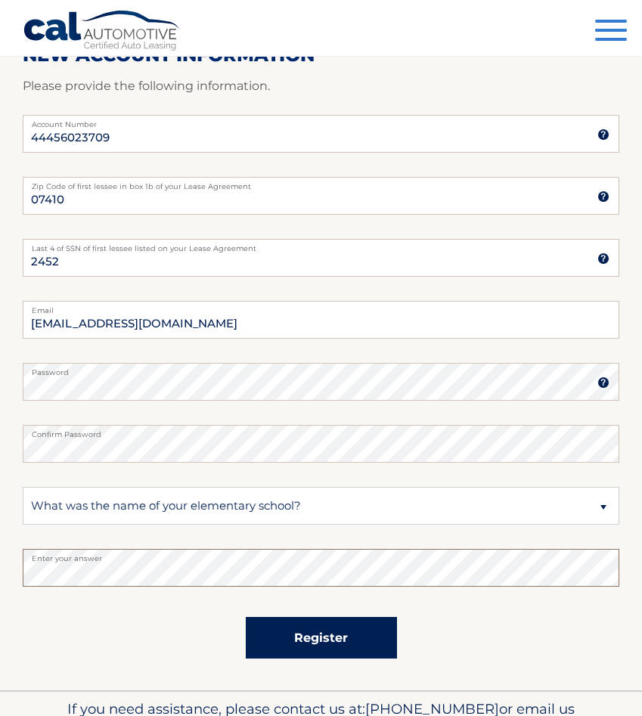  What do you see at coordinates (321, 431) in the screenshot?
I see `label: Confirm Password` at bounding box center [321, 431].